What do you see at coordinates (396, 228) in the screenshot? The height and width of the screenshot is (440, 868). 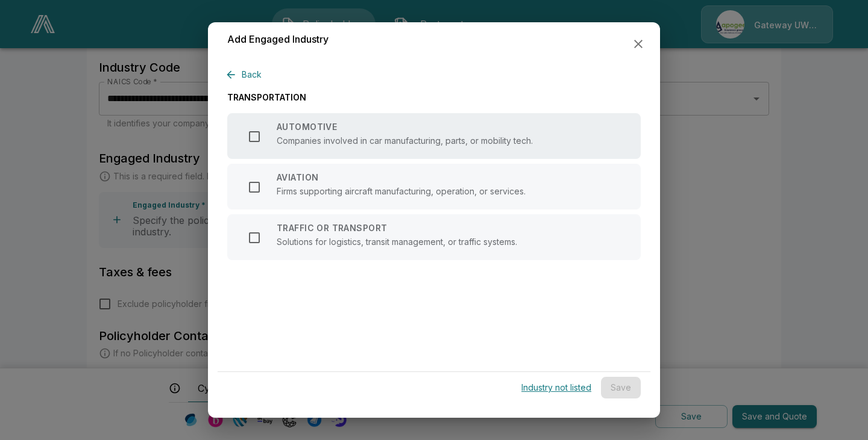 I see `p: TRAFFIC OR TRANSPORT` at bounding box center [396, 228].